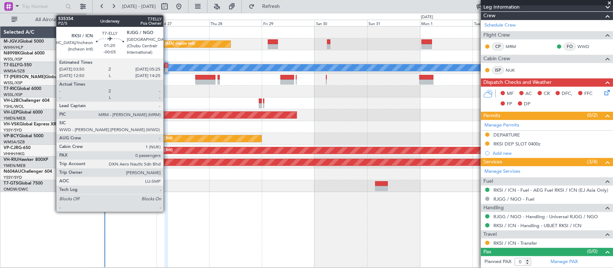  What do you see at coordinates (487, 252) in the screenshot?
I see `span: Pax` at bounding box center [487, 252].